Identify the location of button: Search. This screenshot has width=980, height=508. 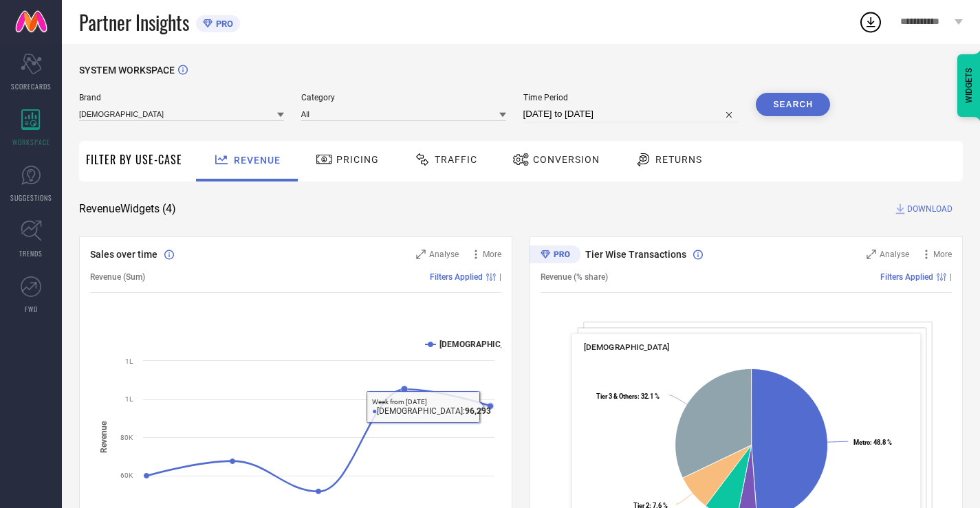
(793, 104).